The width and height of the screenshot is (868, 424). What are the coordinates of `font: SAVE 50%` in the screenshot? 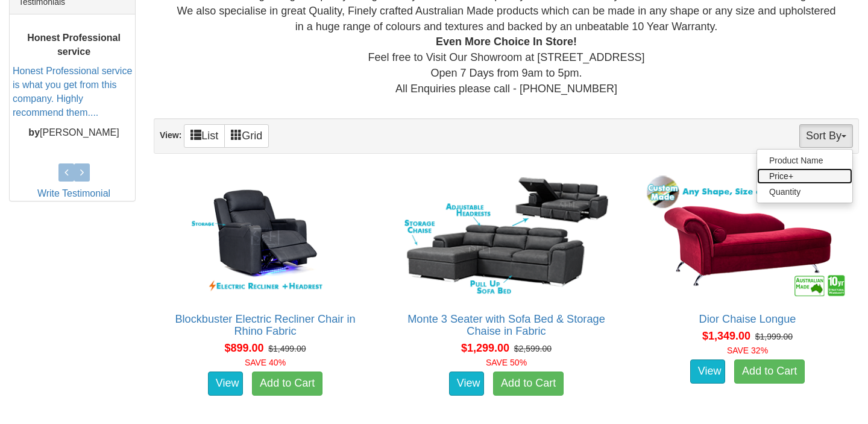 It's located at (506, 363).